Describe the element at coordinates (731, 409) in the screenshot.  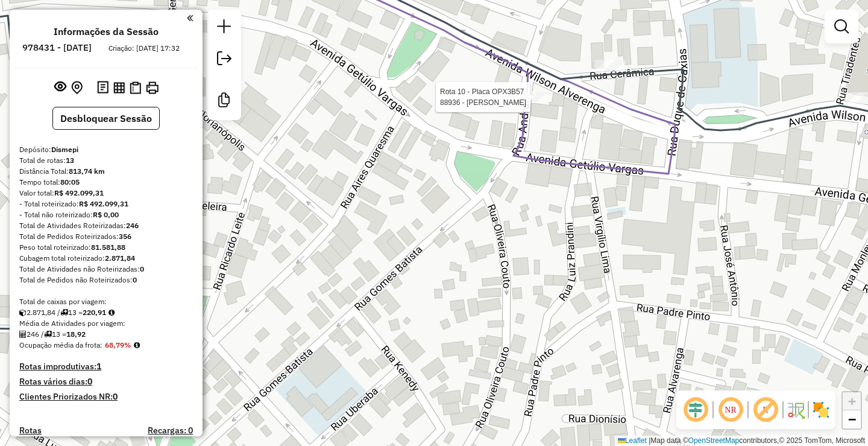
I see `span: Ocultar NR` at that location.